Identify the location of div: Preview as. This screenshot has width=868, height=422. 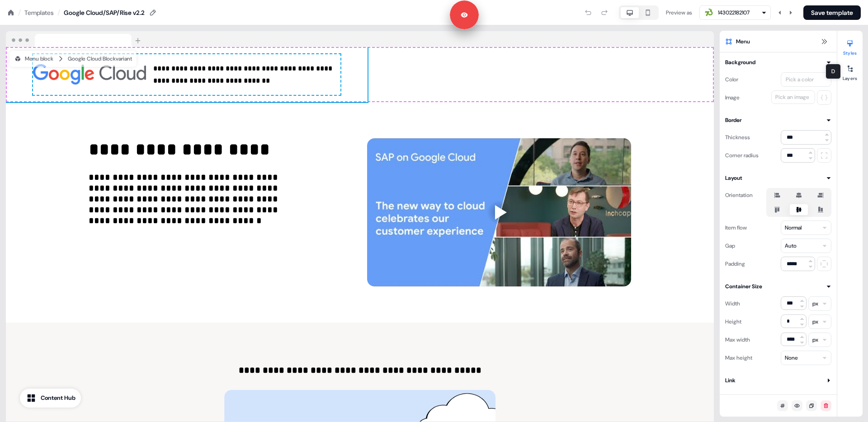
(679, 13).